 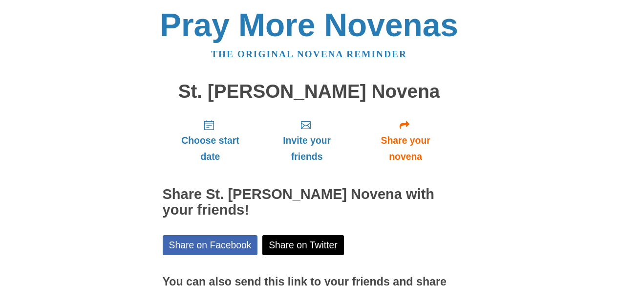 What do you see at coordinates (306, 149) in the screenshot?
I see `span: Invite your friends` at bounding box center [306, 149].